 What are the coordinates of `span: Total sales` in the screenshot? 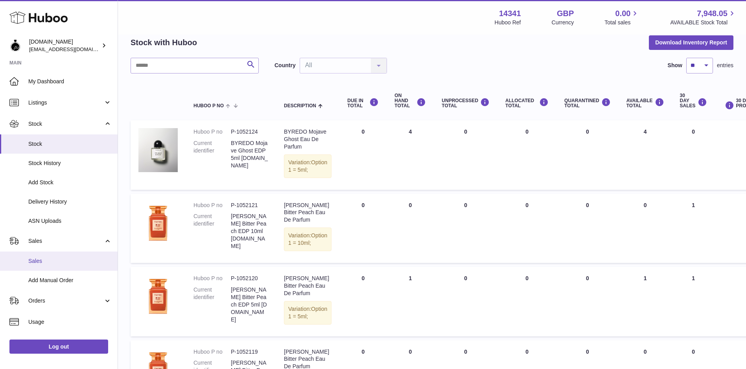 It's located at (622, 22).